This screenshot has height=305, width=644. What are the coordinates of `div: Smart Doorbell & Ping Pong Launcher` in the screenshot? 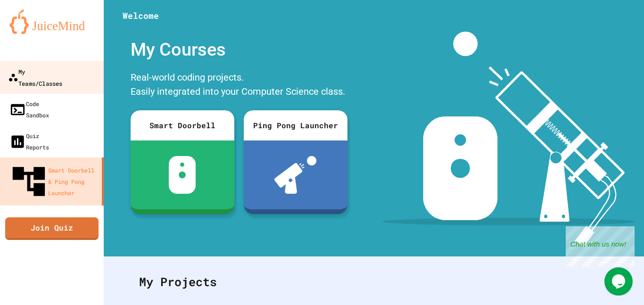 It's located at (54, 182).